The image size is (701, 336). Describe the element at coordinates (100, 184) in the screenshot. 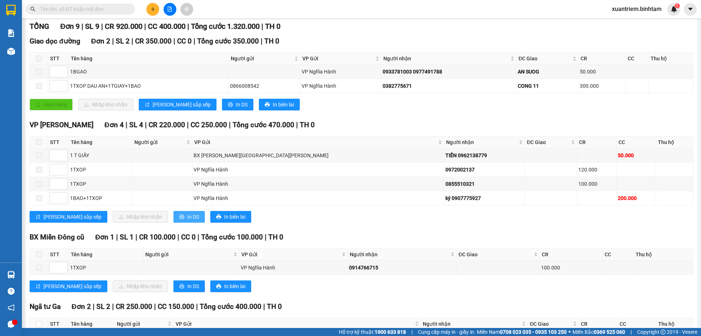

I see `div: 1TXOP` at that location.